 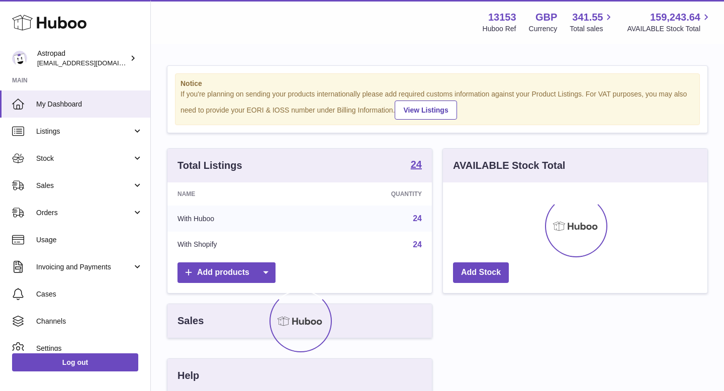 What do you see at coordinates (188, 375) in the screenshot?
I see `h3: Help` at bounding box center [188, 375].